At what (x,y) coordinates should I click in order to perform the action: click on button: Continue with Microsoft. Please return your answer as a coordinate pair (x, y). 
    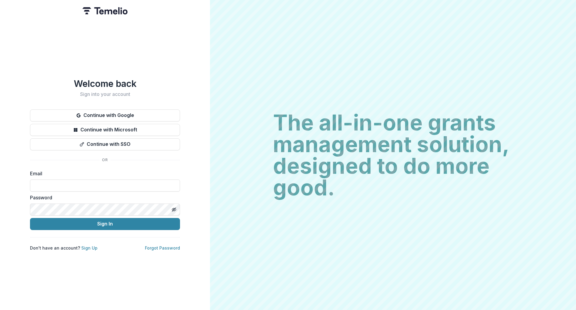
    Looking at the image, I should click on (105, 130).